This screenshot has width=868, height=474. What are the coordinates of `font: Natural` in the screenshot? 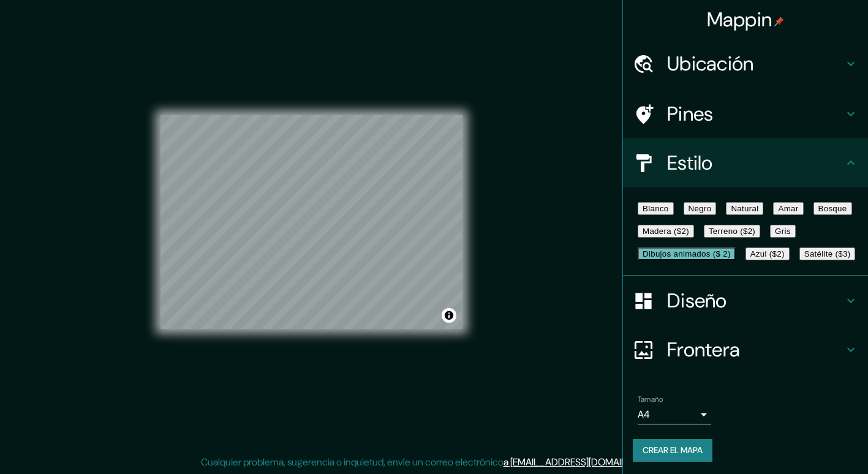 It's located at (744, 208).